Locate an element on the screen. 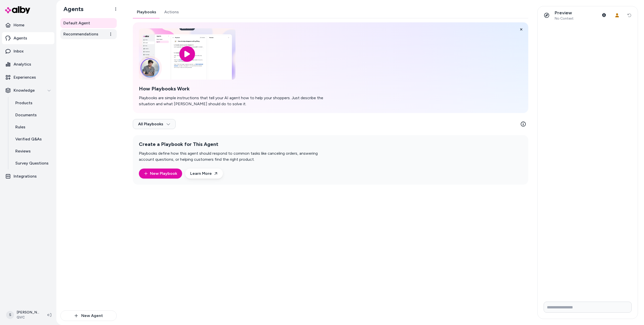 This screenshot has width=644, height=325. a: Reviews is located at coordinates (32, 151).